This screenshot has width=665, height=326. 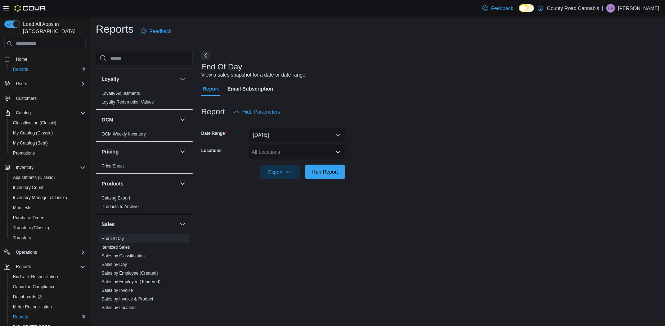 I want to click on span: Classification (Classic), so click(x=35, y=123).